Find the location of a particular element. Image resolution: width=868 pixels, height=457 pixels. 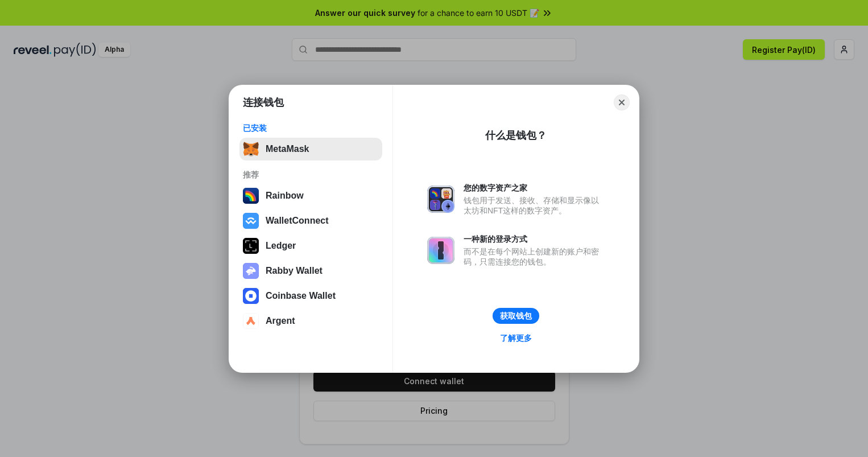

button: MetaMask is located at coordinates (311, 149).